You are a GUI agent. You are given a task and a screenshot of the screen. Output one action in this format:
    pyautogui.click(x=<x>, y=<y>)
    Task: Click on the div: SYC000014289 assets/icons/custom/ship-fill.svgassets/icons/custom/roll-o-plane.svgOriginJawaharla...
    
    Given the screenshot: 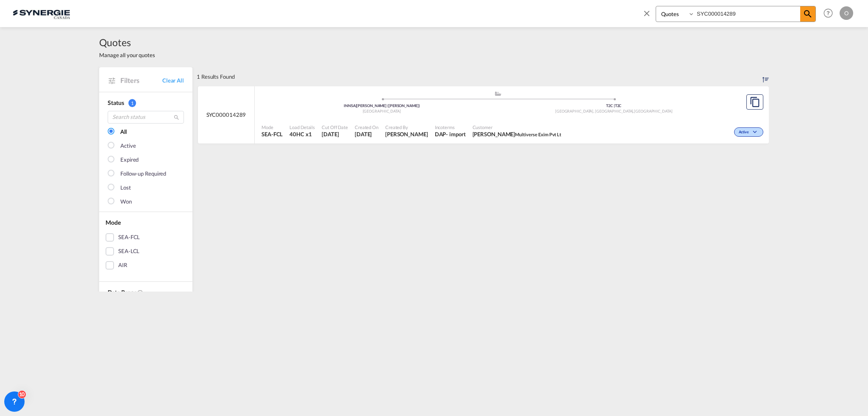 What is the action you would take?
    pyautogui.click(x=483, y=115)
    